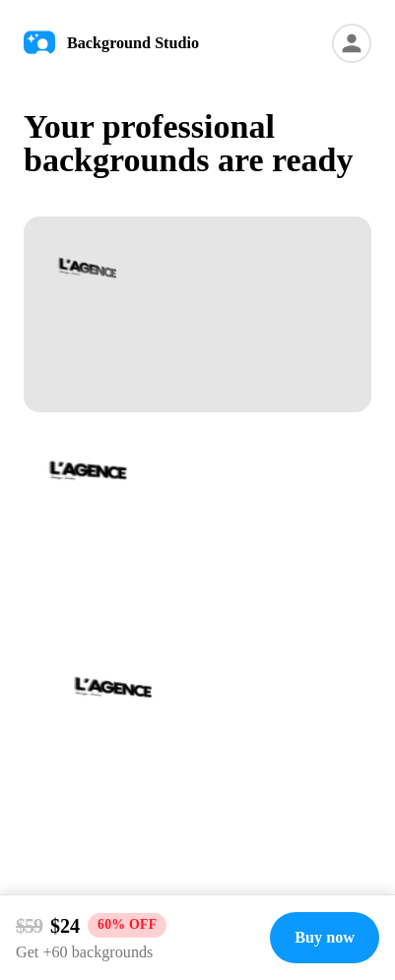 The height and width of the screenshot is (980, 395). What do you see at coordinates (197, 144) in the screenshot?
I see `h1: Your professional backgrounds are ready` at bounding box center [197, 144].